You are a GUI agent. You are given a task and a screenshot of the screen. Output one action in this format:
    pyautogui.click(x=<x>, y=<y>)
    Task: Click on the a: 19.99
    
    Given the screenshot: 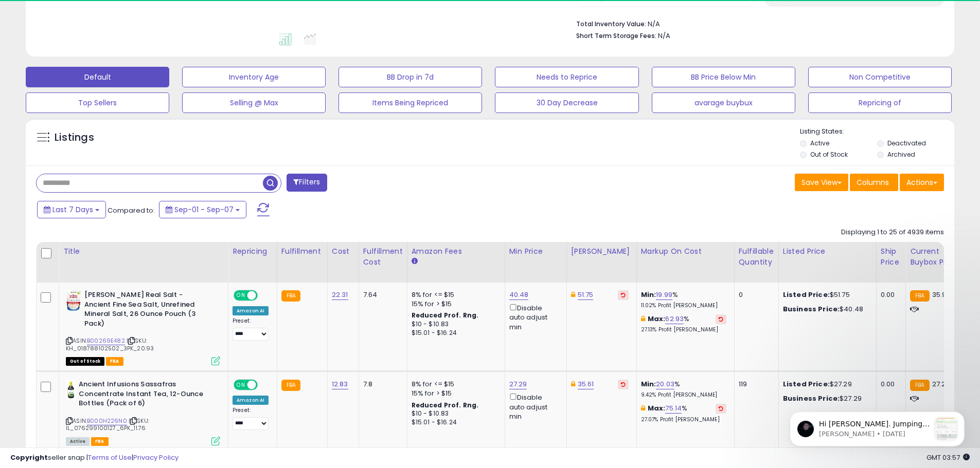 What is the action you would take?
    pyautogui.click(x=664, y=295)
    